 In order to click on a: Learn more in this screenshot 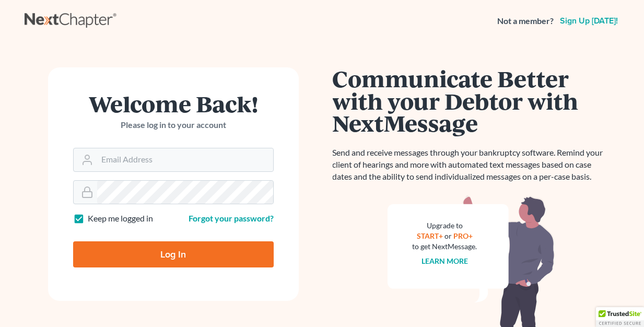, I will do `click(444, 261)`.